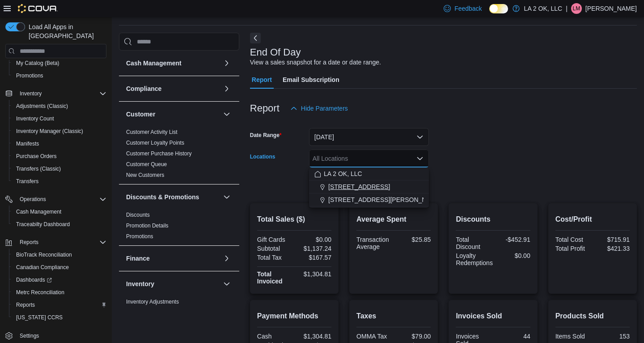 The width and height of the screenshot is (644, 343). What do you see at coordinates (573, 240) in the screenshot?
I see `div: Total Cost` at bounding box center [573, 240].